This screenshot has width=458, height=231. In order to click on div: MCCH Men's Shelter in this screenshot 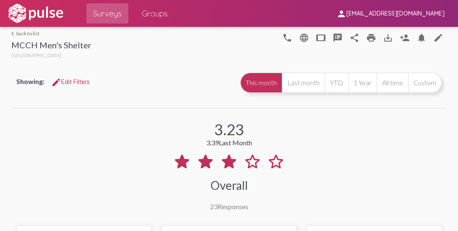, I will do `click(51, 46)`.